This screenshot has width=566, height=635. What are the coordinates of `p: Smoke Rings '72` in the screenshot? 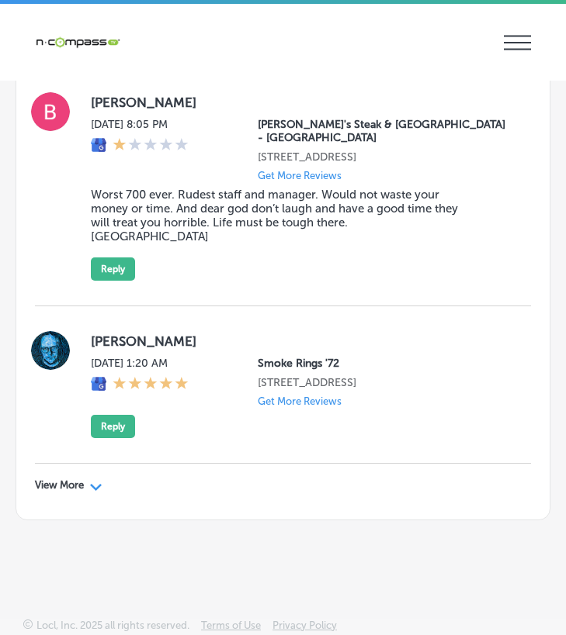 It's located at (382, 363).